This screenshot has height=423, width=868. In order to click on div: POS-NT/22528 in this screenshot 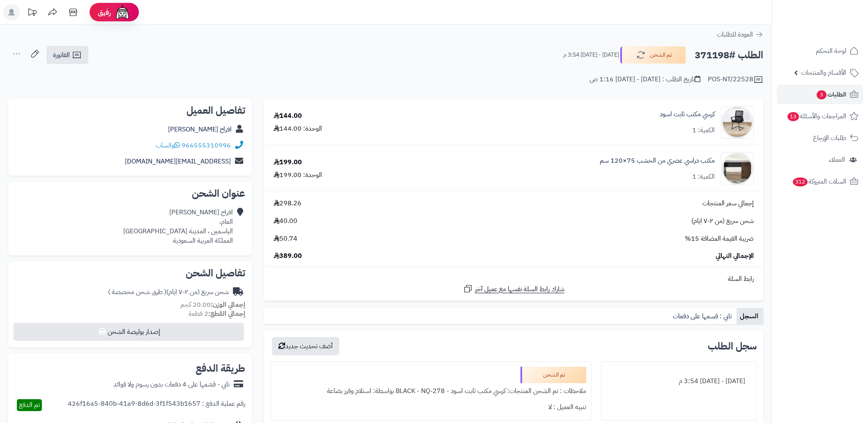, I will do `click(736, 80)`.